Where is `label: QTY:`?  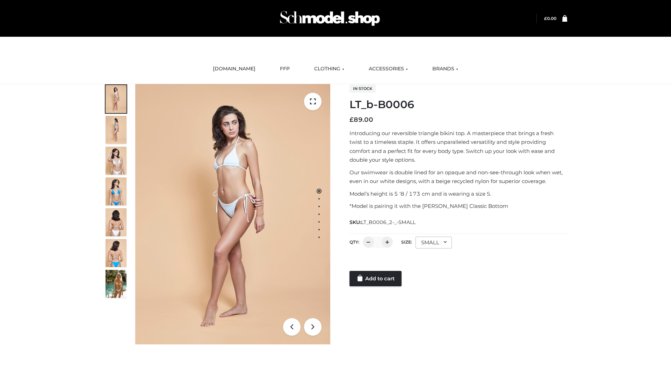
label: QTY: is located at coordinates (355, 242).